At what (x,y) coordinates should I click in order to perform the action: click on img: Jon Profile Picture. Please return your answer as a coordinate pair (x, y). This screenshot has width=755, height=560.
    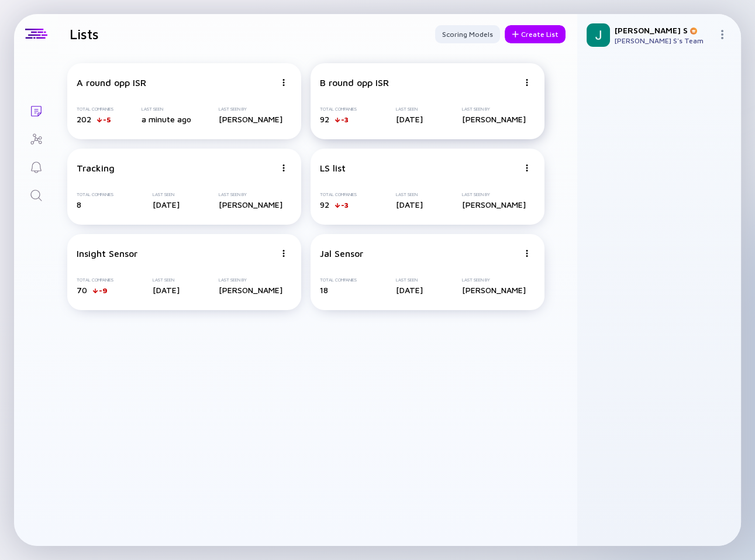
    Looking at the image, I should click on (598, 35).